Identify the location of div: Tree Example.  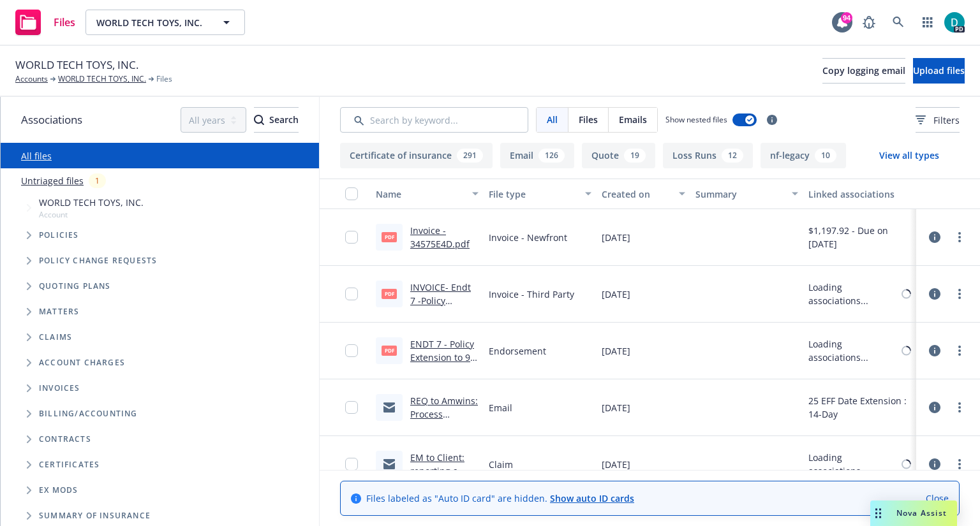
(159, 297).